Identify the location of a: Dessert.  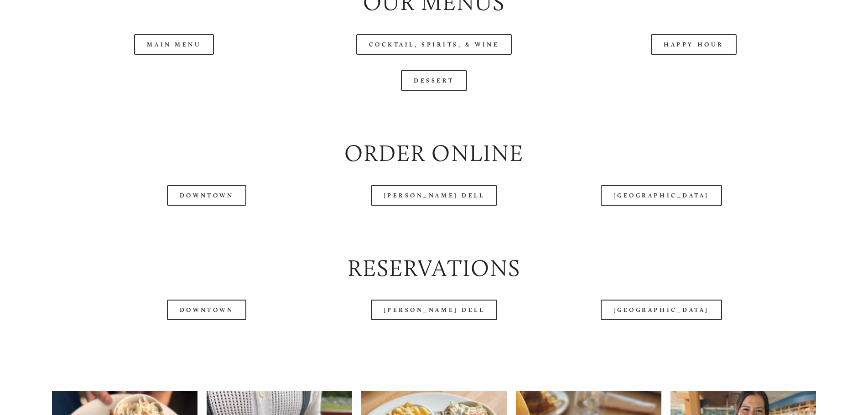
(434, 80).